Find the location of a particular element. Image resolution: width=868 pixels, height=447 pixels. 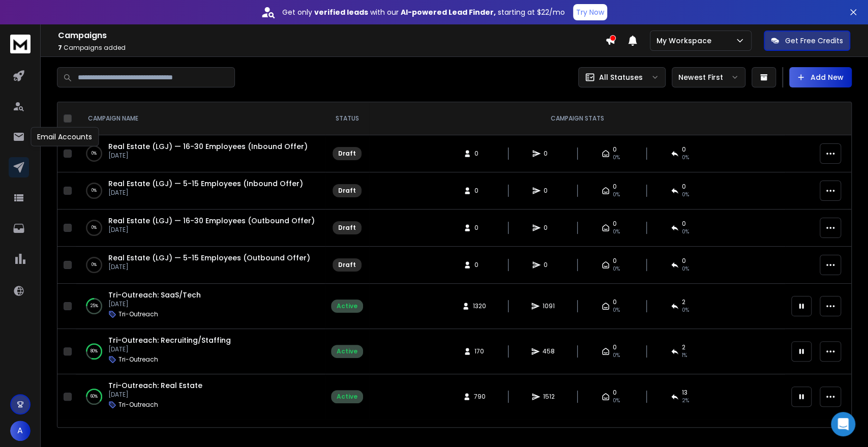

span: 7 is located at coordinates (60, 47).